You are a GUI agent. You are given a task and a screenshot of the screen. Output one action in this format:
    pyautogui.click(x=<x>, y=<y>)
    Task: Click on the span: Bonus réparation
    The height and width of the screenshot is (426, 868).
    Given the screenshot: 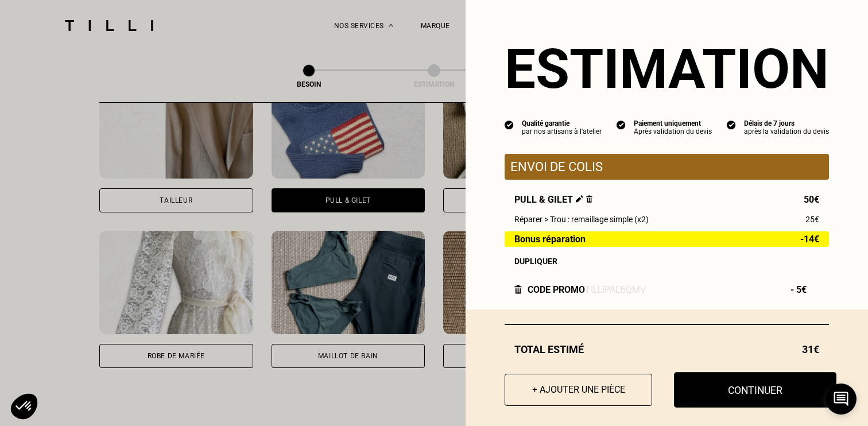 What is the action you would take?
    pyautogui.click(x=550, y=239)
    